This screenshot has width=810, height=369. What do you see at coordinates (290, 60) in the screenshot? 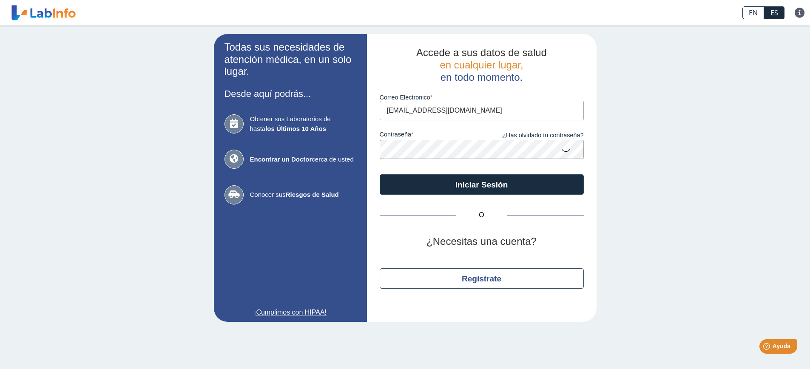
I see `h2: Todas sus necesidades de atención médica, en un solo lugar.` at bounding box center [290, 60].